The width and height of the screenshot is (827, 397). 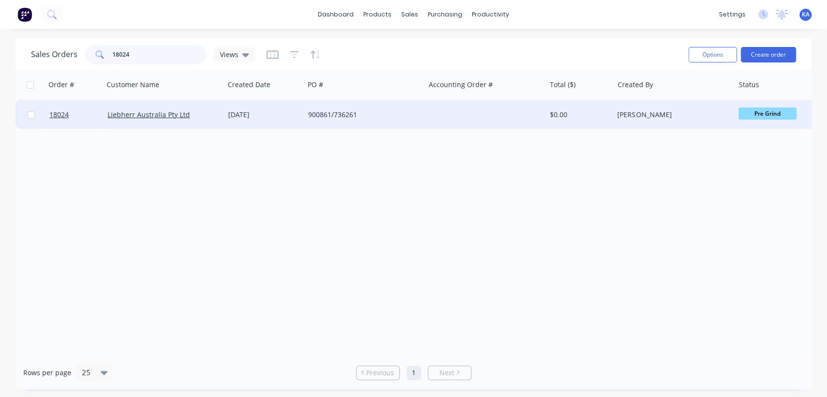 What do you see at coordinates (25, 15) in the screenshot?
I see `img: Factory` at bounding box center [25, 15].